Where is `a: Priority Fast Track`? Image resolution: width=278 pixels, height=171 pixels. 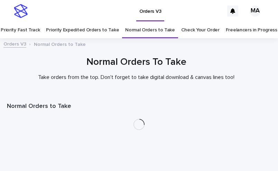 a: Priority Fast Track is located at coordinates (20, 30).